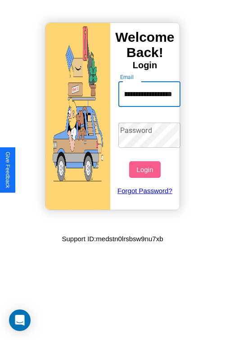  I want to click on h4: Login, so click(145, 65).